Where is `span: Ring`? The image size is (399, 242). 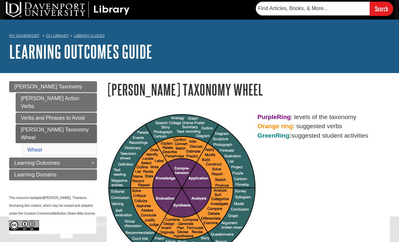 span: Ring is located at coordinates (283, 135).